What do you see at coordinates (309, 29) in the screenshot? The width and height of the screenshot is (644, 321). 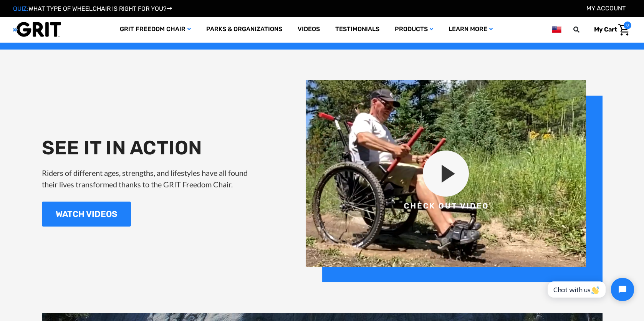 I see `a: Videos` at bounding box center [309, 29].